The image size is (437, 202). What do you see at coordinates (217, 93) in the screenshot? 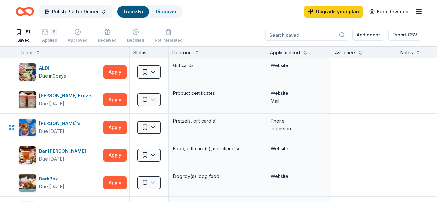
I see `div: Product certificates` at bounding box center [217, 93].